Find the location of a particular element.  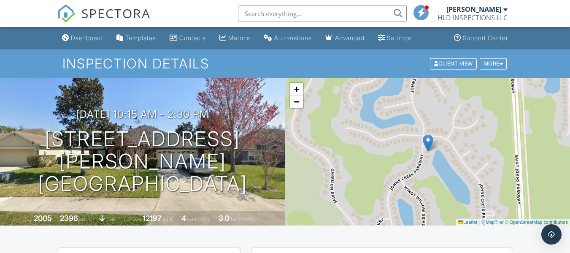

span: sq.ft. is located at coordinates (168, 218).